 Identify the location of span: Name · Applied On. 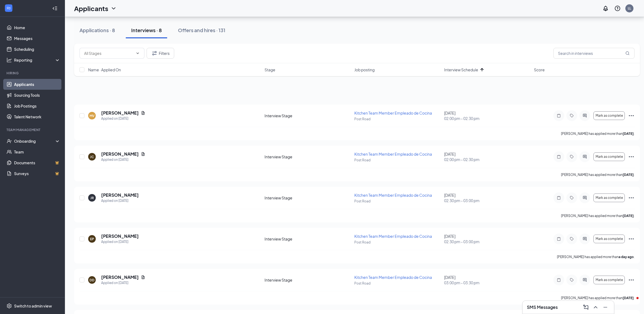
(104, 70).